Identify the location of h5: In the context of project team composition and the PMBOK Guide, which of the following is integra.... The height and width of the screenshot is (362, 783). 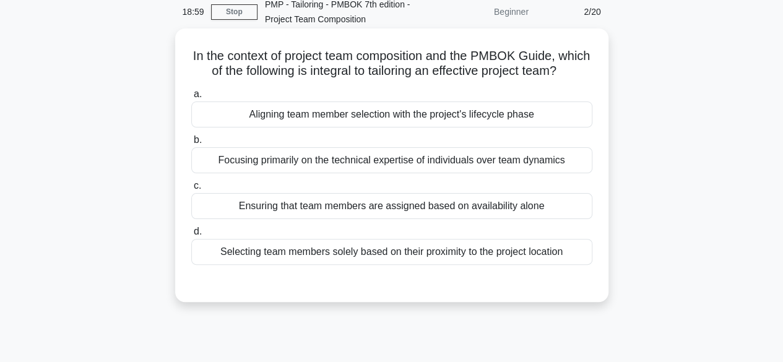
(392, 64).